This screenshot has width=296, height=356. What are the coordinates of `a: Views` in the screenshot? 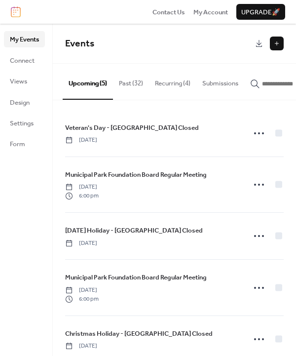 It's located at (24, 81).